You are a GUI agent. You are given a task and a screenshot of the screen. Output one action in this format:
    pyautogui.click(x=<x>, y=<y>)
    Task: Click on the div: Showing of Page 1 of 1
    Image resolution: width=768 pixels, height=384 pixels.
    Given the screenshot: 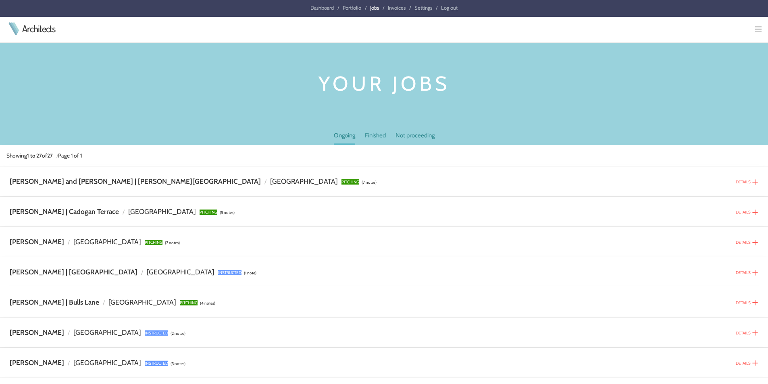 What is the action you would take?
    pyautogui.click(x=44, y=156)
    